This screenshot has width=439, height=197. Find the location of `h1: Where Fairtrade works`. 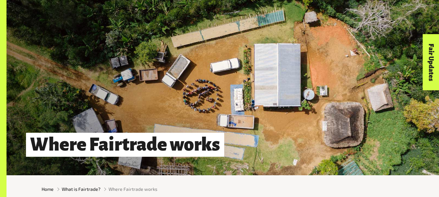

h1: Where Fairtrade works is located at coordinates (125, 144).